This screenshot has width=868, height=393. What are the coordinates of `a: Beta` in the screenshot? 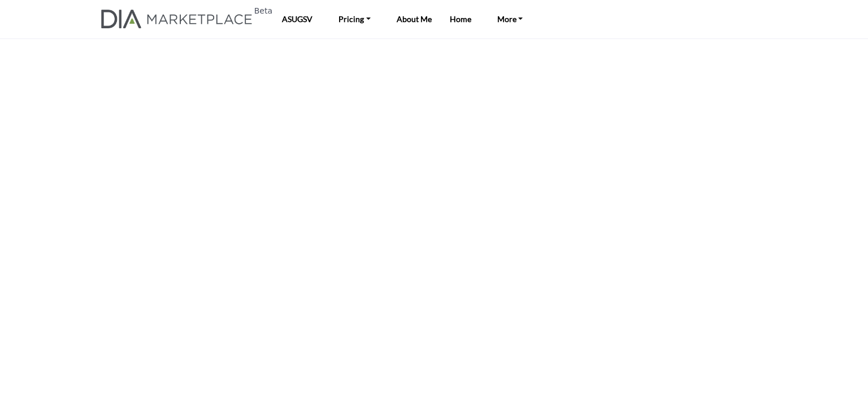 It's located at (180, 19).